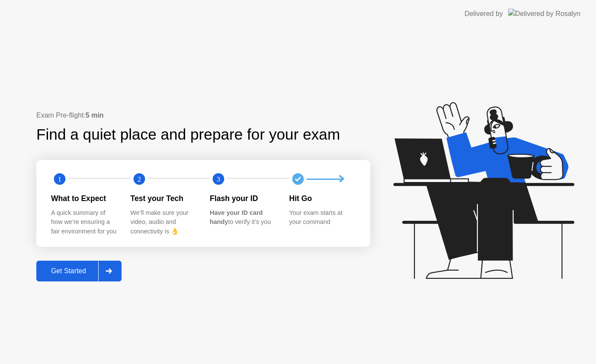 The image size is (596, 364). Describe the element at coordinates (243, 218) in the screenshot. I see `div: to verify it’s you` at that location.